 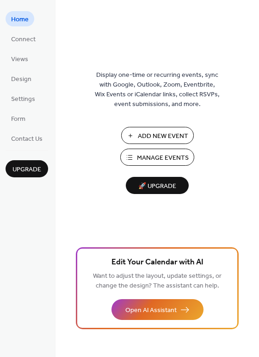 What do you see at coordinates (19, 58) in the screenshot?
I see `a: Views` at bounding box center [19, 58].